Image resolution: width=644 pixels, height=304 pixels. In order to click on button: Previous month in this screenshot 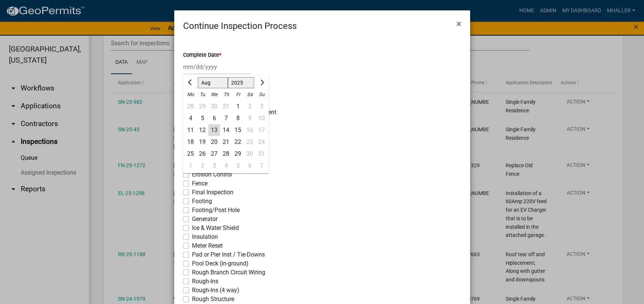, I will do `click(190, 82)`.